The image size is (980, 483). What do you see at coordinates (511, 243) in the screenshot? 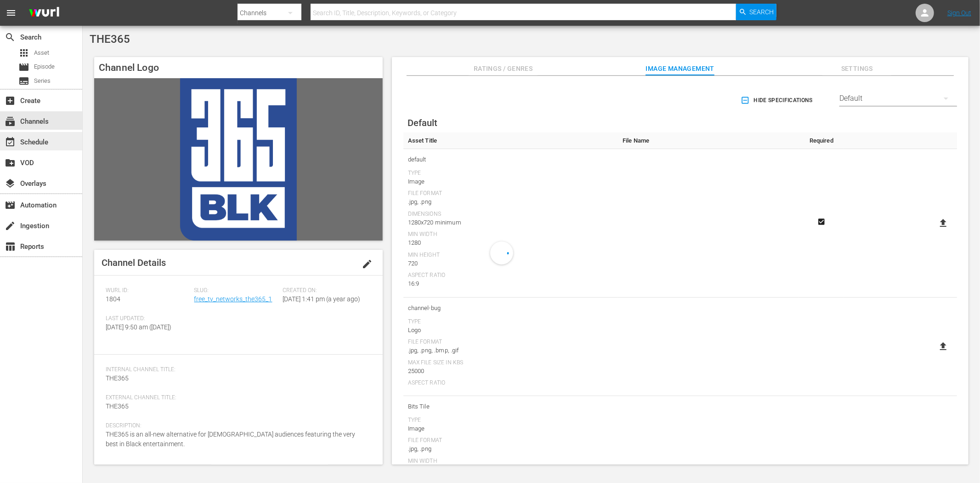
I see `div: 1280` at bounding box center [511, 243].